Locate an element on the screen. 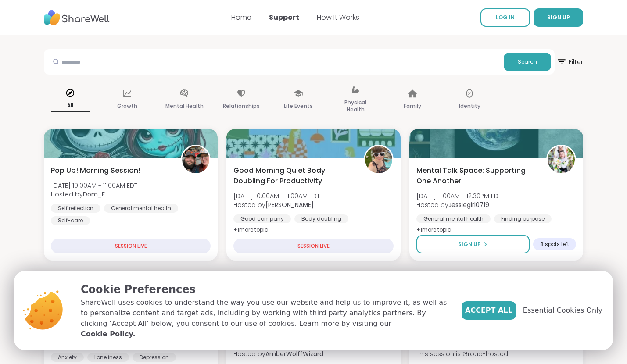 This screenshot has width=627, height=364. a: Cookie Policy. is located at coordinates (108, 334).